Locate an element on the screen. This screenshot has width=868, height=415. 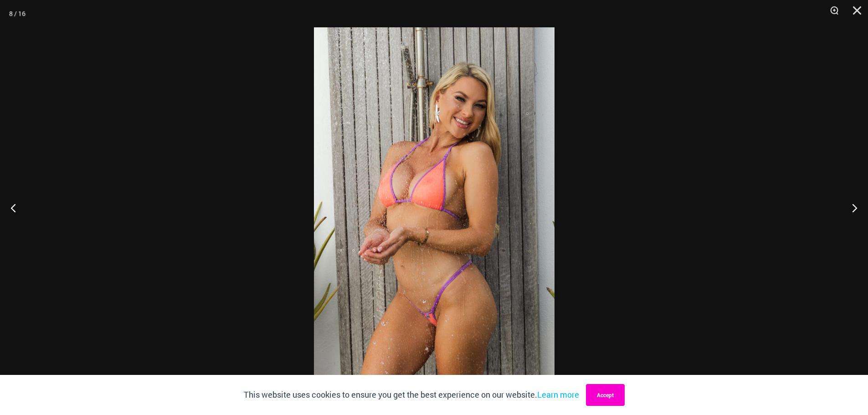
button: Next is located at coordinates (851, 208).